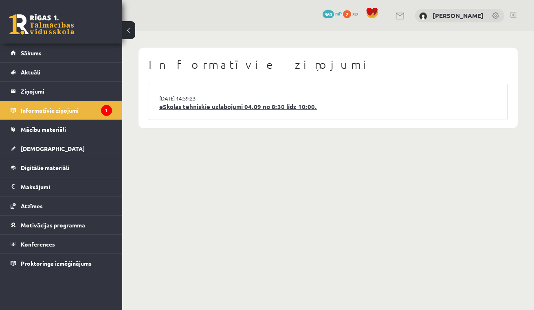 Image resolution: width=534 pixels, height=310 pixels. I want to click on a: Rīgas 1. Tālmācības vidusskola, so click(42, 24).